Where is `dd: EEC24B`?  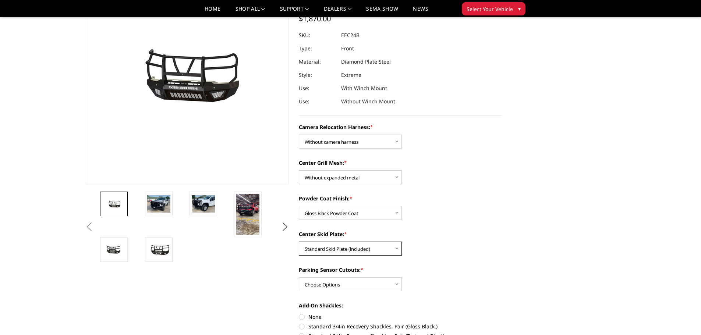 dd: EEC24B is located at coordinates (350, 35).